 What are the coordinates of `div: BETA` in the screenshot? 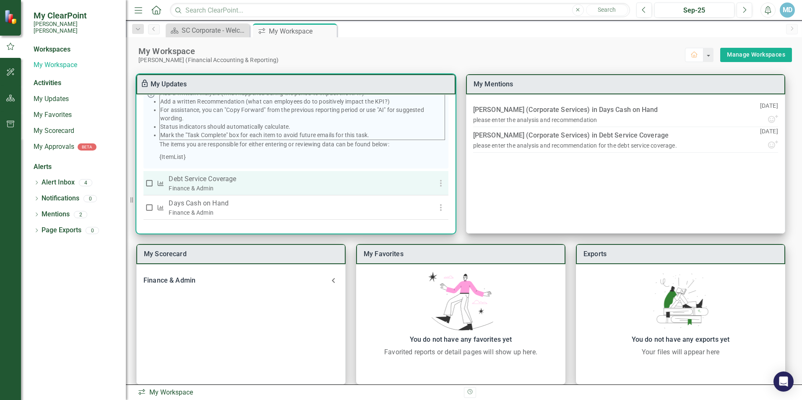 It's located at (87, 147).